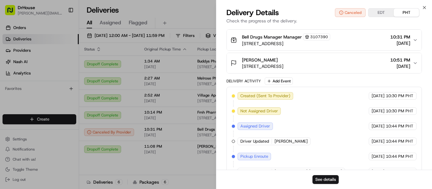  Describe the element at coordinates (70, 109) in the screenshot. I see `span: Pylon` at that location.